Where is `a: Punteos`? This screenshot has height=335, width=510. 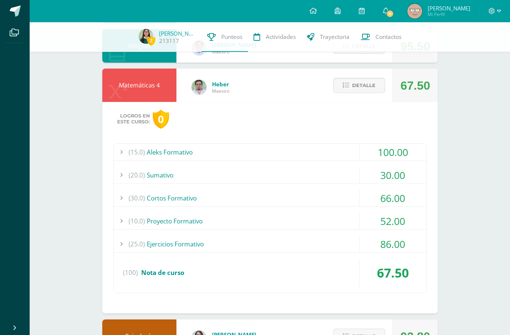
a: Punteos is located at coordinates (225, 37).